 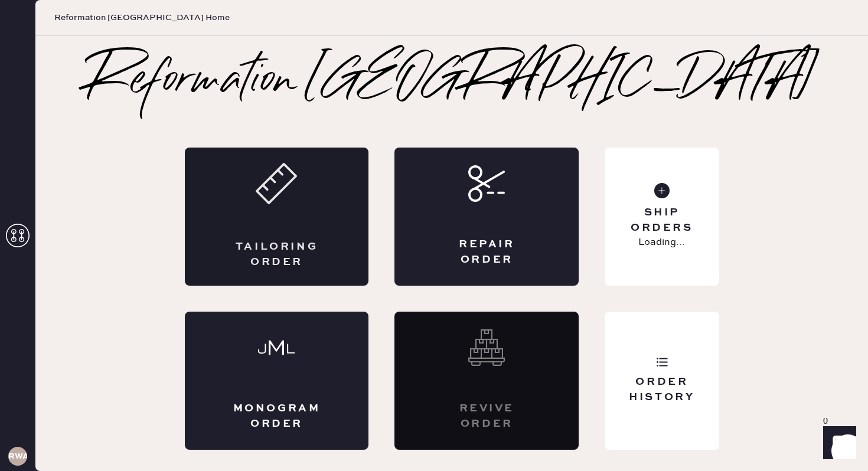 I want to click on div: Tailoring Order, so click(x=277, y=254).